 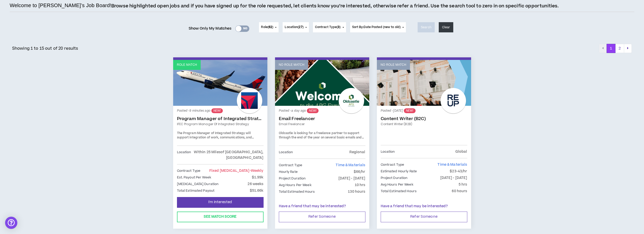 What do you see at coordinates (321, 138) in the screenshot?
I see `span: Oldcastle is looking for a freelance partner to support through the end of the year on several ba...` at bounding box center [321, 138].